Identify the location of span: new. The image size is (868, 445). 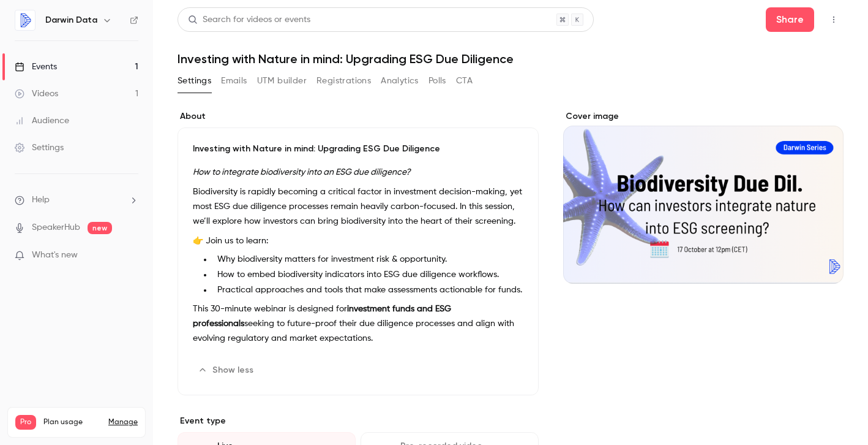
(100, 228).